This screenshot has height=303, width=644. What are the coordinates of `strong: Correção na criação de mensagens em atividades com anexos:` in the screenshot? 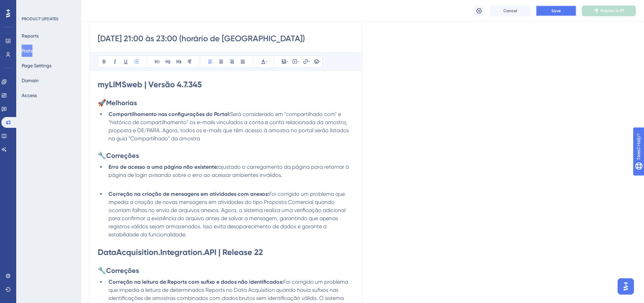 It's located at (189, 194).